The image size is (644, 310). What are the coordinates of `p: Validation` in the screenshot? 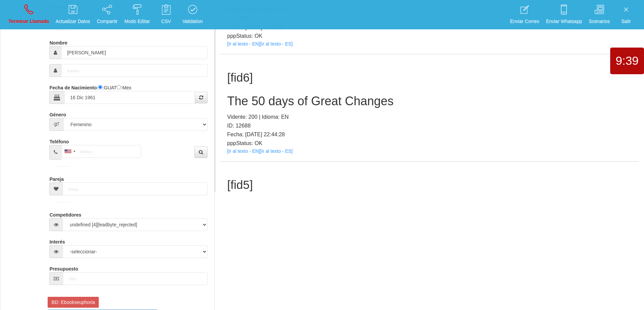 It's located at (192, 22).